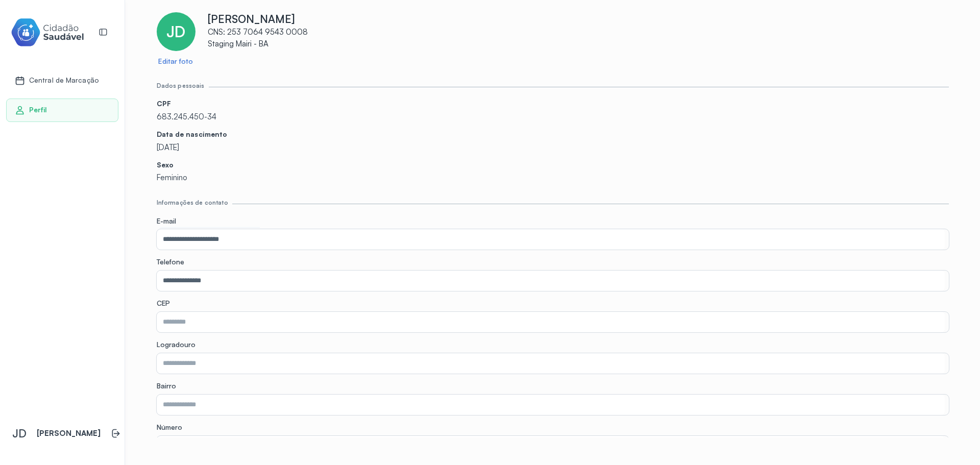 Image resolution: width=980 pixels, height=465 pixels. I want to click on span: Número, so click(169, 427).